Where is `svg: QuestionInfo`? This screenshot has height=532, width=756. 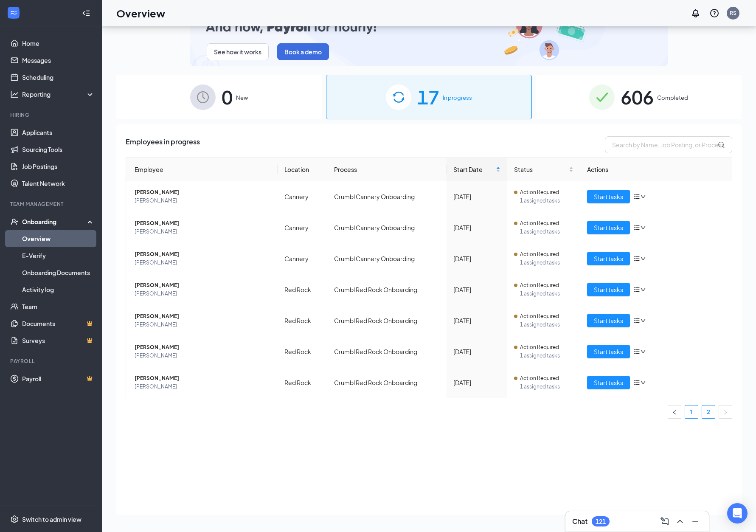 svg: QuestionInfo is located at coordinates (715, 13).